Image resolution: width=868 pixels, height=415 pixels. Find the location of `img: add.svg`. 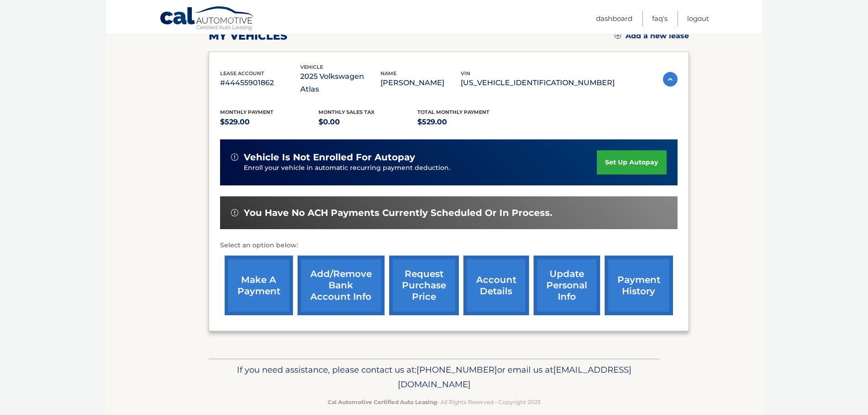

img: add.svg is located at coordinates (618, 35).